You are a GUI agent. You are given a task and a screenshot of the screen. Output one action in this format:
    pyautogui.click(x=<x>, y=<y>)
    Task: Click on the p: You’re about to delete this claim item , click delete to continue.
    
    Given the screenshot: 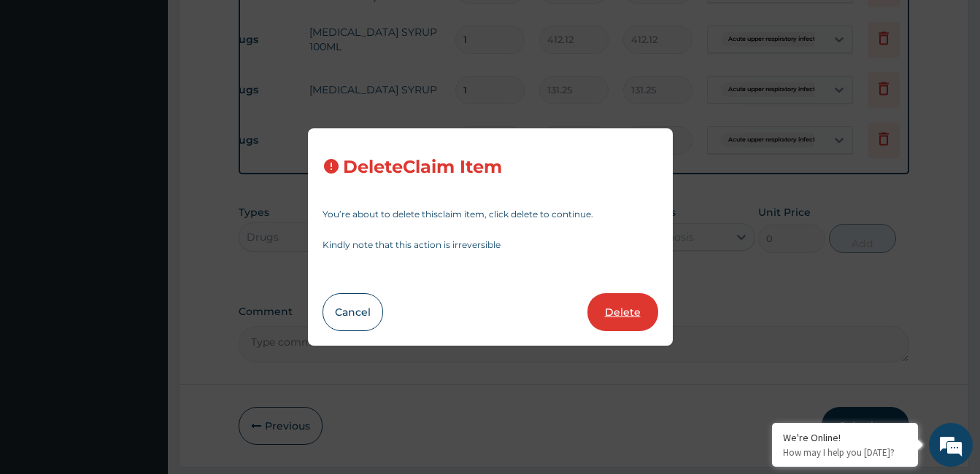 What is the action you would take?
    pyautogui.click(x=490, y=214)
    